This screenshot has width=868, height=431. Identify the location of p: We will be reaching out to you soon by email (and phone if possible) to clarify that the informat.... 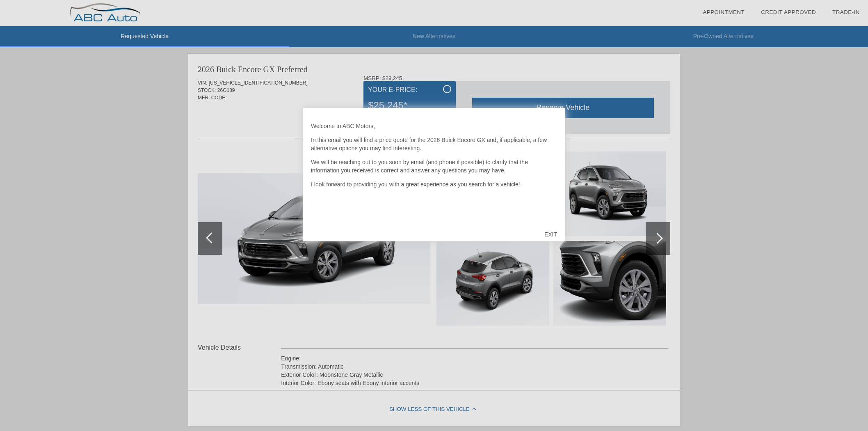
(434, 167).